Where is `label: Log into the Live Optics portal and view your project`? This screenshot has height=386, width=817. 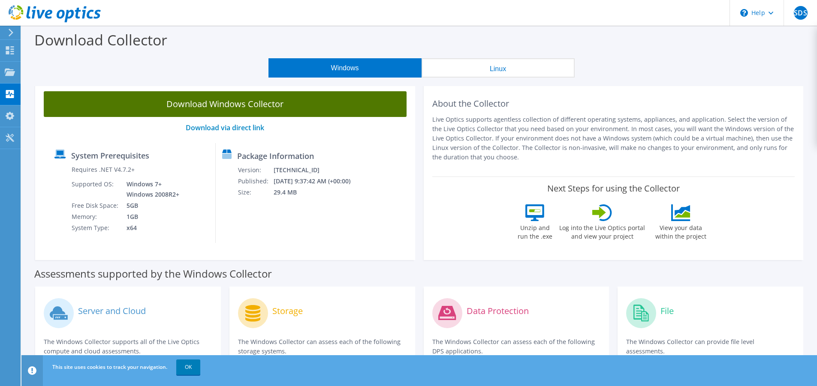 label: Log into the Live Optics portal and view your project is located at coordinates (602, 231).